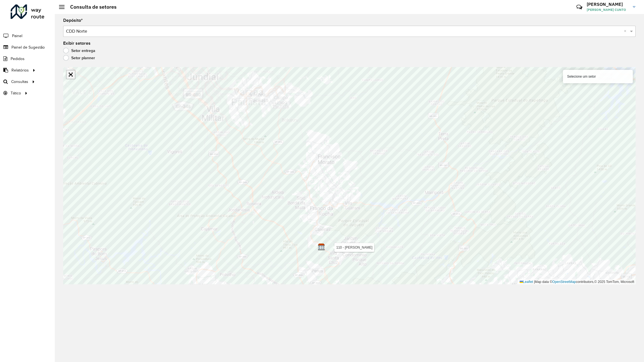 The width and height of the screenshot is (644, 362). What do you see at coordinates (19, 82) in the screenshot?
I see `span: Consultas` at bounding box center [19, 82].